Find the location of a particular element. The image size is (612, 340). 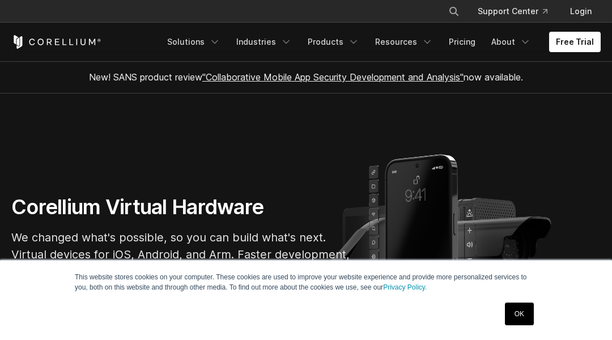

a: Support Center is located at coordinates (512, 11).